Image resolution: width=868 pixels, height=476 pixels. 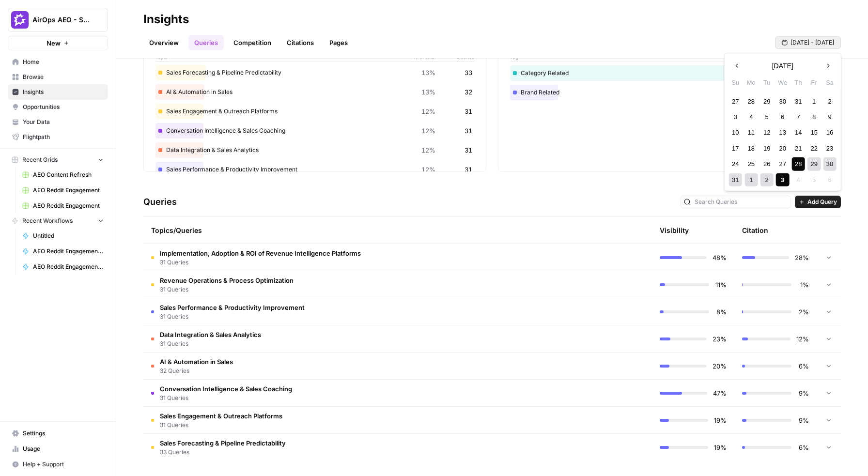 I want to click on a: AEO Reddit Engagement, so click(x=63, y=191).